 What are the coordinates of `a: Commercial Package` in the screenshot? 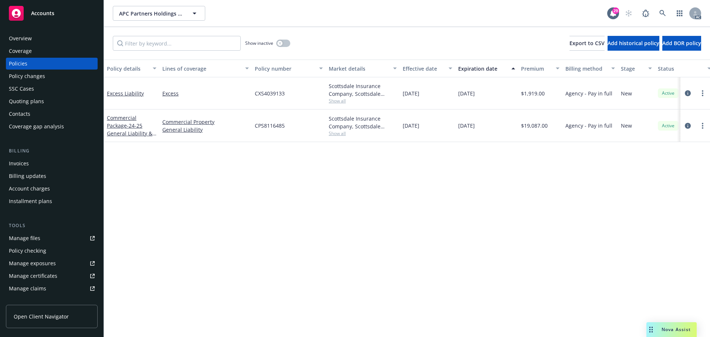 It's located at (129, 129).